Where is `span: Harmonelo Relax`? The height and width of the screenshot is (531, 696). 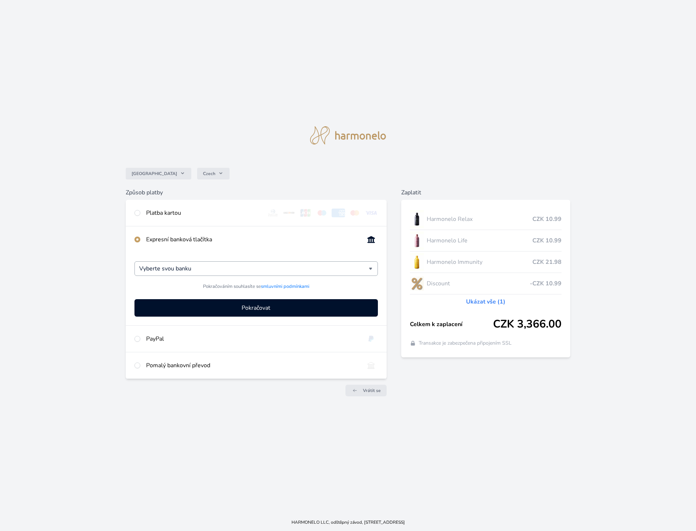 span: Harmonelo Relax is located at coordinates (479, 219).